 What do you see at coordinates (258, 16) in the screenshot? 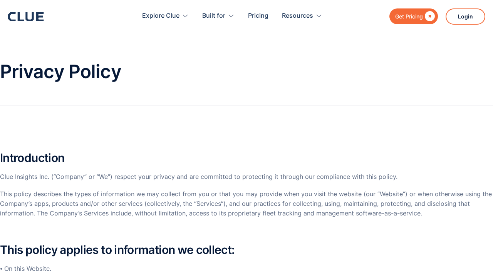
I see `a: Pricing` at bounding box center [258, 16].